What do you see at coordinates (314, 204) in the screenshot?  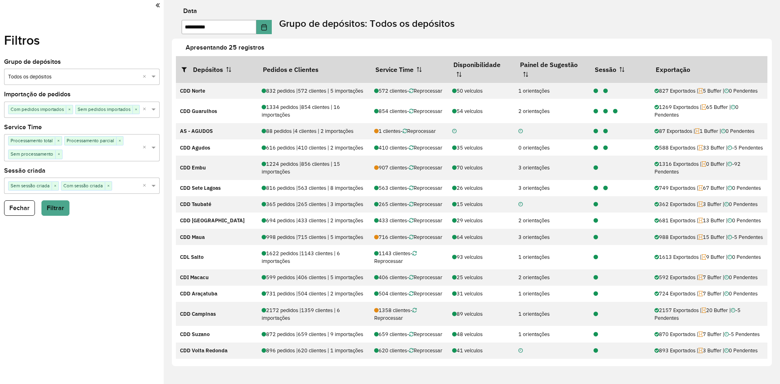 I see `div: 365 pedidos | 265 clientes | 3 importações` at bounding box center [314, 204].